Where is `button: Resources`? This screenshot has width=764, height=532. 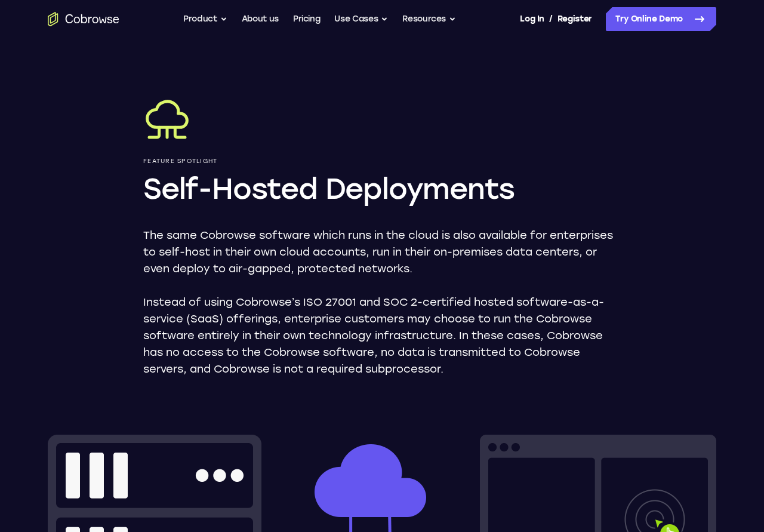 button: Resources is located at coordinates (430, 19).